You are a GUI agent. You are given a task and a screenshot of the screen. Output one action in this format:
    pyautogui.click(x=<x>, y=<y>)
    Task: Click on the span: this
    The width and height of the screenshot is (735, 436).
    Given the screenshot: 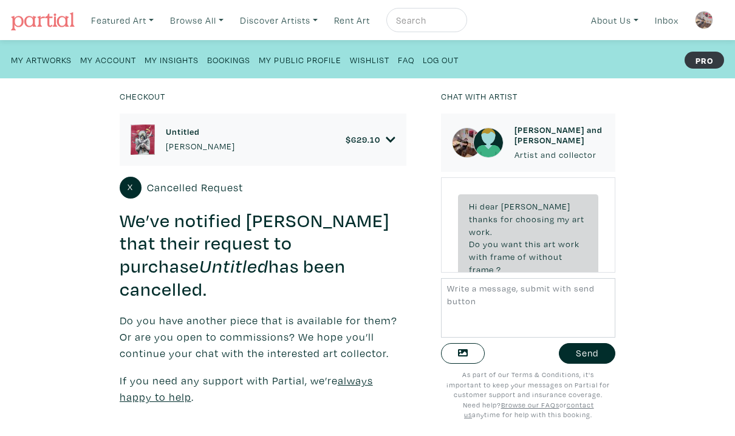 What is the action you would take?
    pyautogui.click(x=532, y=243)
    